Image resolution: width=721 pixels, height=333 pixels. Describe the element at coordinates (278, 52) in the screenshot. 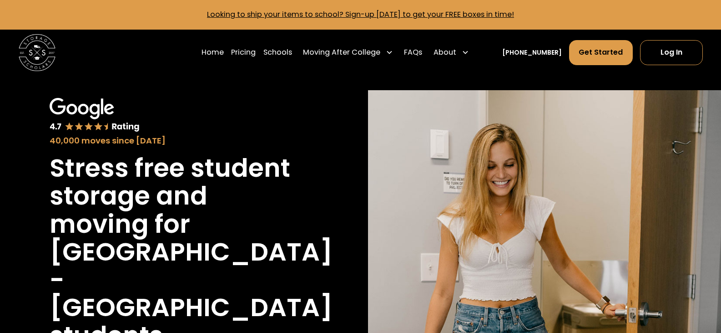

I see `a: Schools` at that location.